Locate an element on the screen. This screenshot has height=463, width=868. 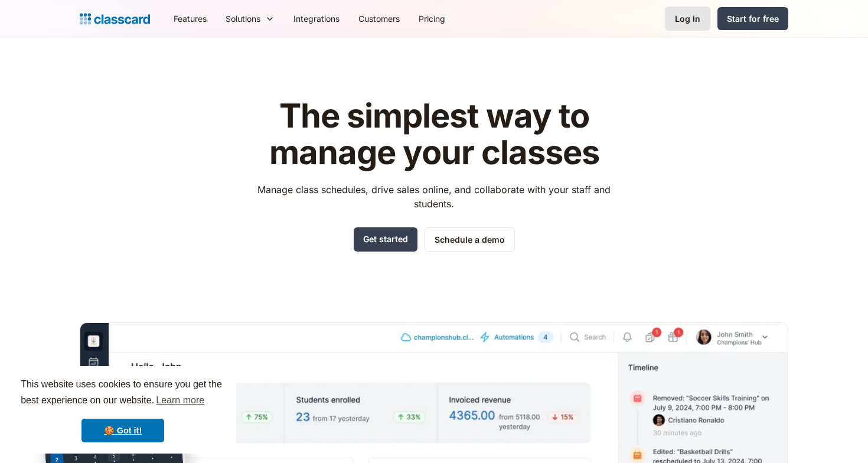
a: Schedule a demo is located at coordinates (469, 239).